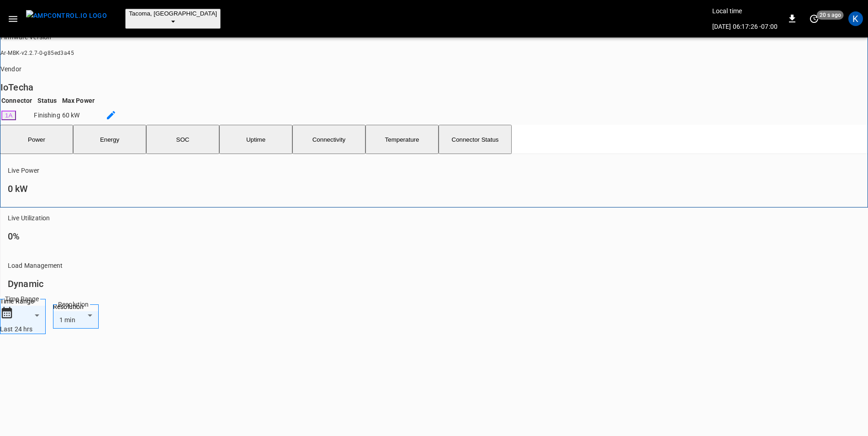 The height and width of the screenshot is (436, 868). I want to click on label: Resolution, so click(76, 306).